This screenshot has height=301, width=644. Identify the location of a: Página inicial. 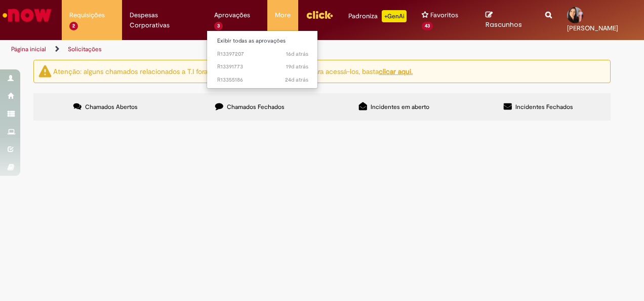
(29, 49).